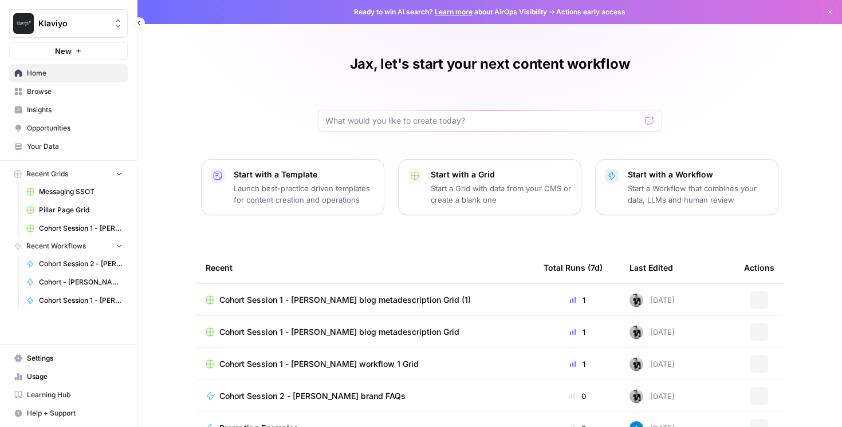  I want to click on span: Messaging SSOT, so click(81, 192).